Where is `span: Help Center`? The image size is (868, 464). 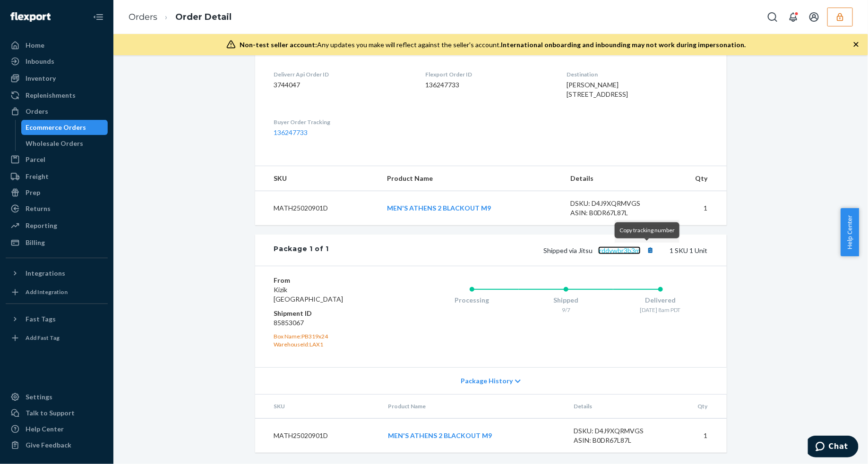 span: Help Center is located at coordinates (850, 232).